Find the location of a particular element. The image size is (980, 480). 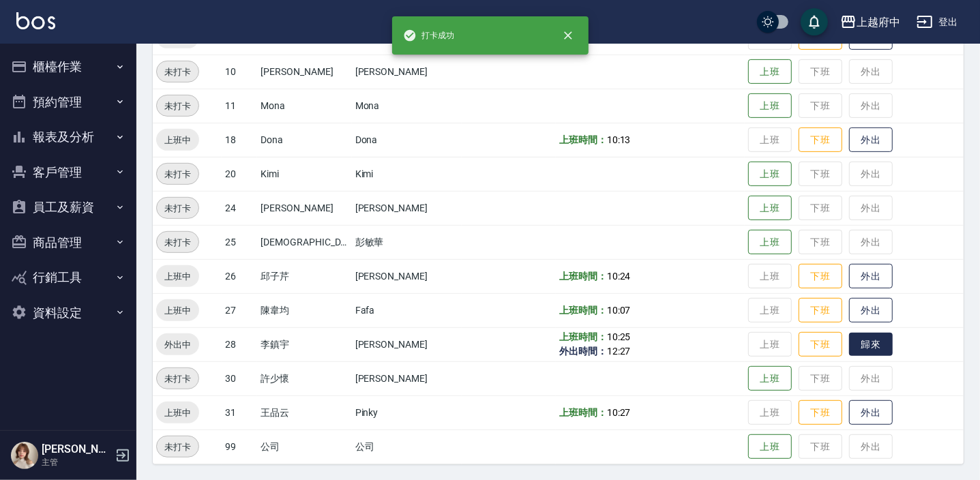

button: 商品管理 is located at coordinates (68, 243).